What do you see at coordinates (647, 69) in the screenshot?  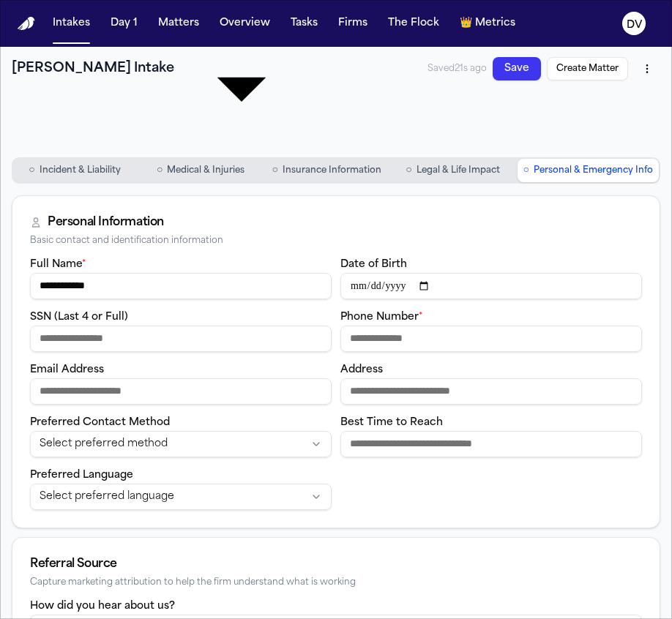 I see `button: More actions` at bounding box center [647, 69].